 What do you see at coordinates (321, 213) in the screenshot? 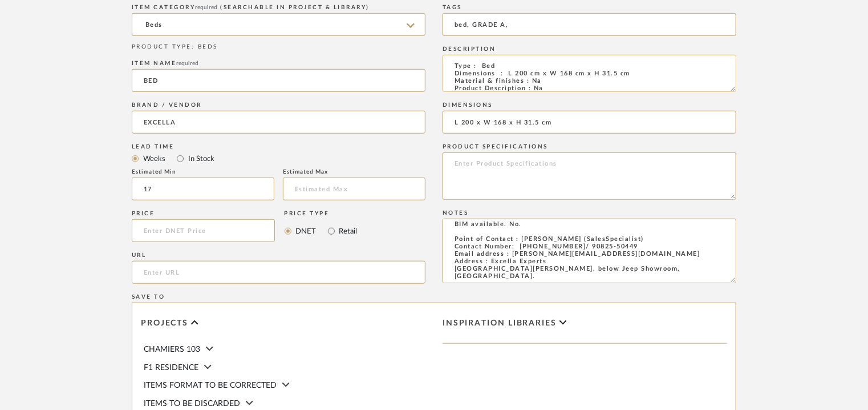
I see `div: Price Type` at bounding box center [321, 213].